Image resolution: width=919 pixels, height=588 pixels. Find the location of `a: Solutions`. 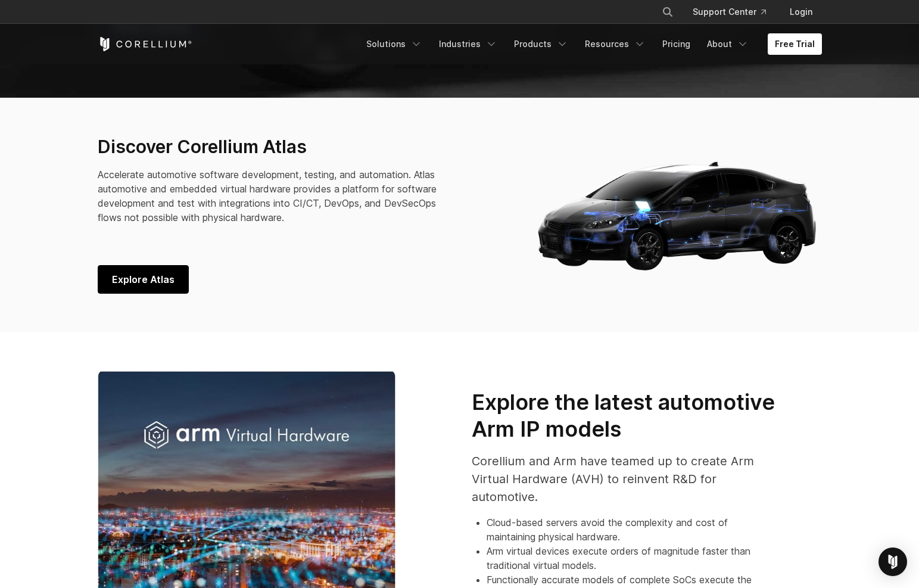

a: Solutions is located at coordinates (394, 44).